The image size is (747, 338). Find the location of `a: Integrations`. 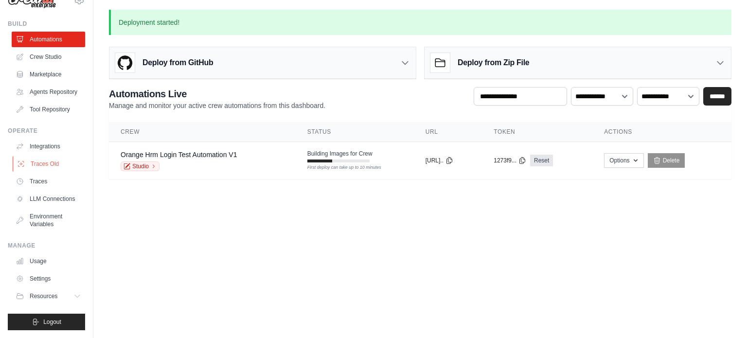

a: Integrations is located at coordinates (48, 146).